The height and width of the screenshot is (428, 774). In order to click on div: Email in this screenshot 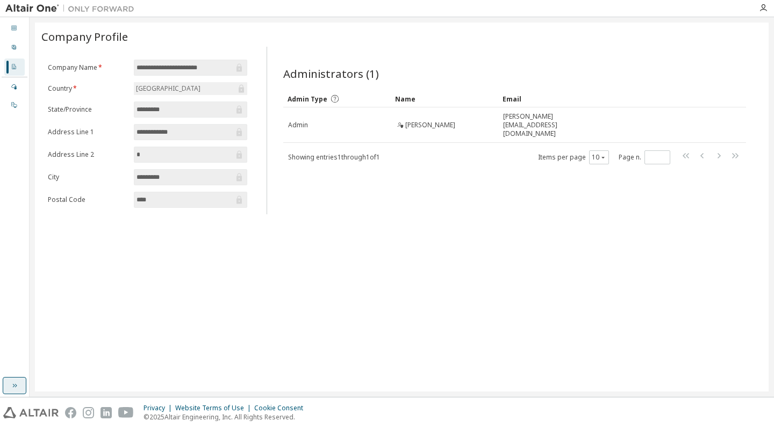, I will do `click(552, 99)`.